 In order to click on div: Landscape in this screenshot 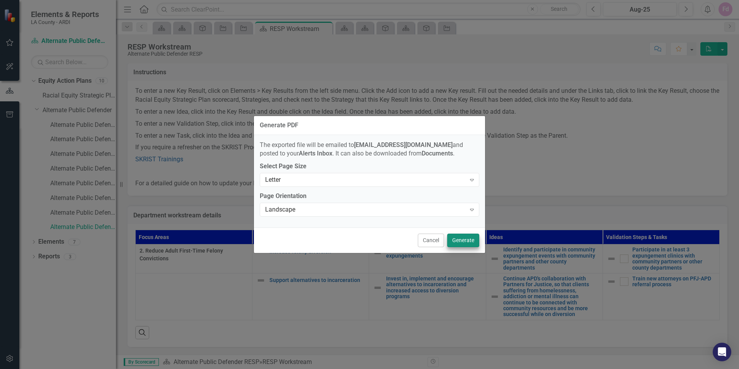, I will do `click(365, 209)`.